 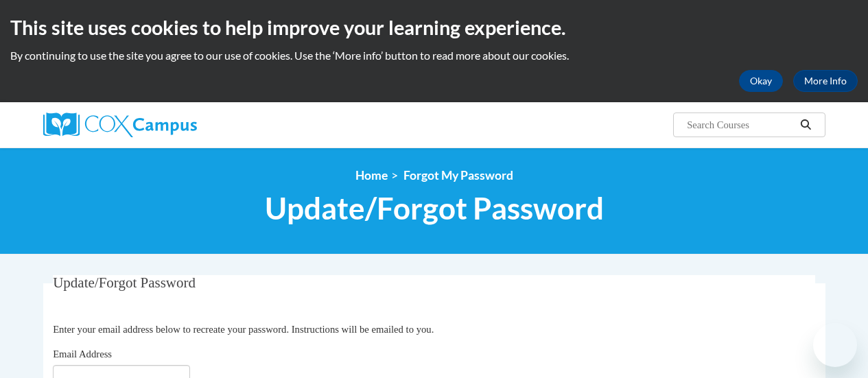 I want to click on span: Forgot My Password, so click(x=458, y=175).